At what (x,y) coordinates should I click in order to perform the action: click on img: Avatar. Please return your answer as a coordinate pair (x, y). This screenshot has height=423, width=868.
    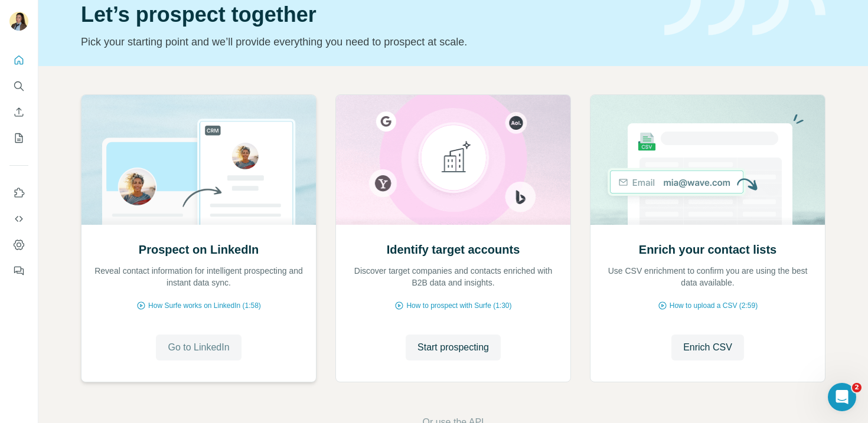
    Looking at the image, I should click on (19, 21).